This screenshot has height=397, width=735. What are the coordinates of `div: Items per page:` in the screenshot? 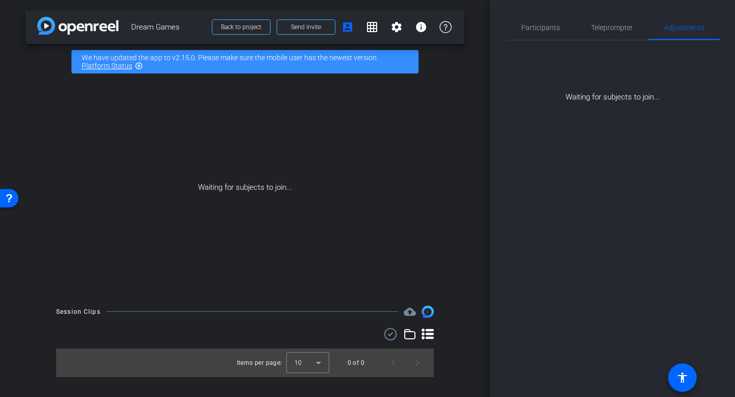 It's located at (259, 363).